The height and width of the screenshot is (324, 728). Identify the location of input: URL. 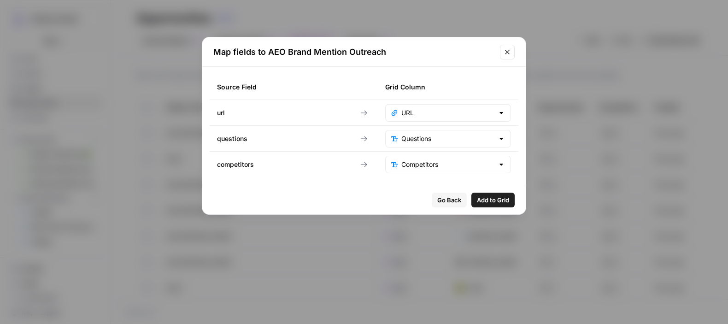
(448, 113).